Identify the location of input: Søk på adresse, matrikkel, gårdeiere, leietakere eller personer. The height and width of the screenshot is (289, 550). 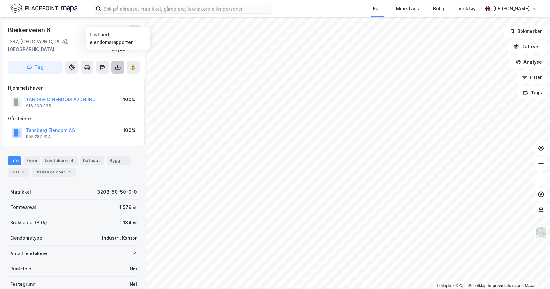
(186, 9).